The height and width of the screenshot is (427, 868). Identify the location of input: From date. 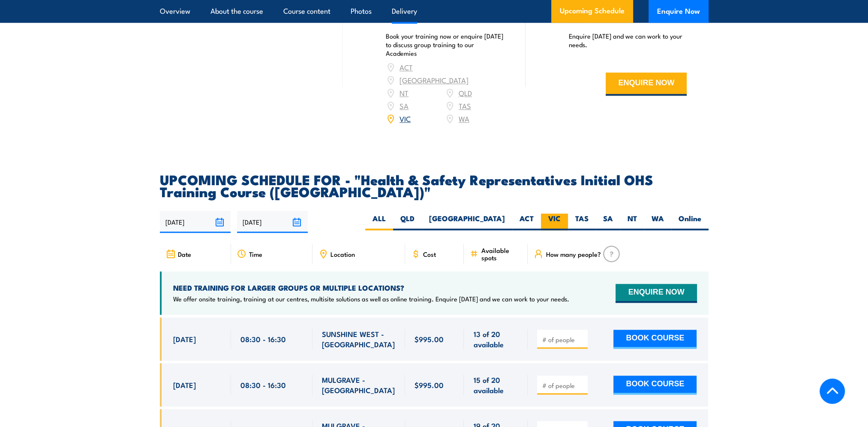
(195, 222).